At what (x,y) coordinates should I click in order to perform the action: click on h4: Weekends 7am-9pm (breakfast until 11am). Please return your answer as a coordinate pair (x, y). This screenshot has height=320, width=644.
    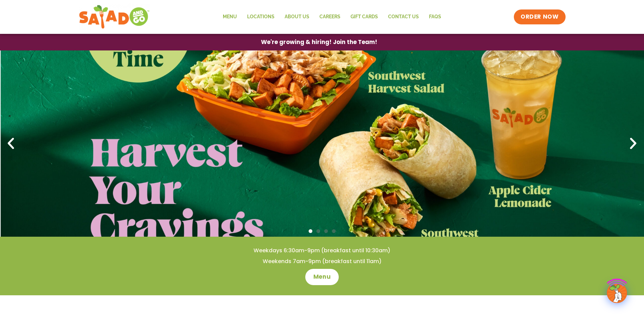
    Looking at the image, I should click on (322, 261).